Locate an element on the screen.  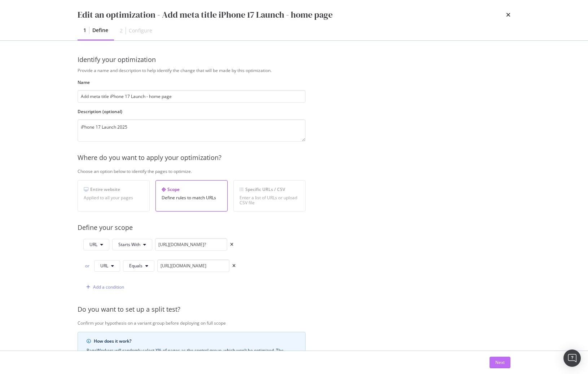
div: Identify your optimization is located at coordinates (294, 60).